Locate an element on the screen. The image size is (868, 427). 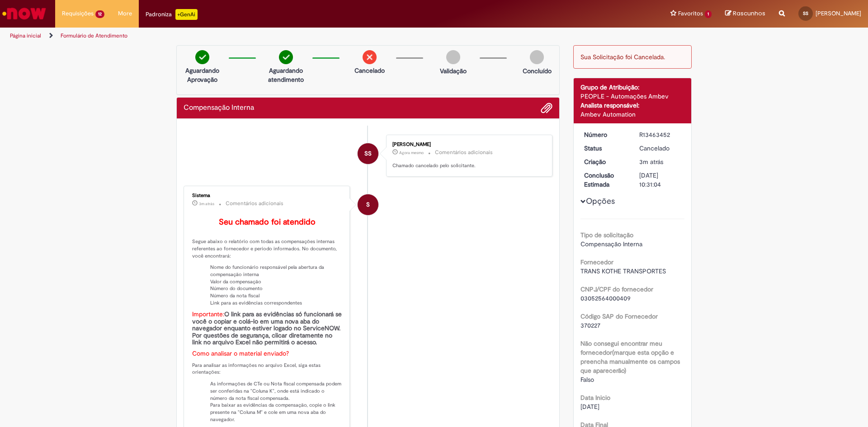
span: Falso is located at coordinates (587, 380).